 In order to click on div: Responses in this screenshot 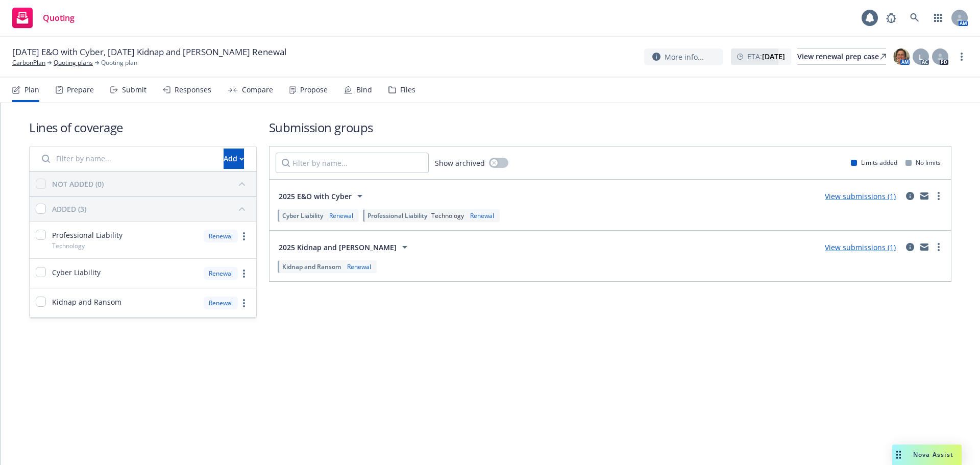, I will do `click(193, 90)`.